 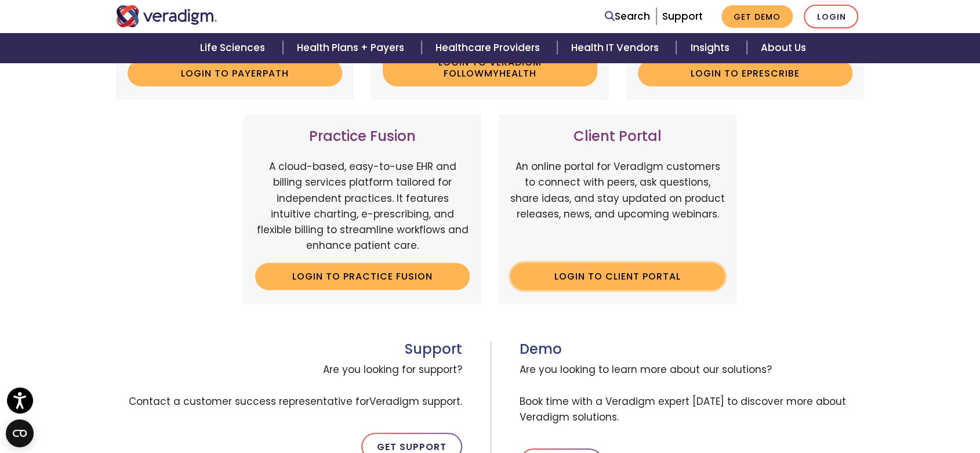 What do you see at coordinates (616, 48) in the screenshot?
I see `a: Health IT Vendors` at bounding box center [616, 48].